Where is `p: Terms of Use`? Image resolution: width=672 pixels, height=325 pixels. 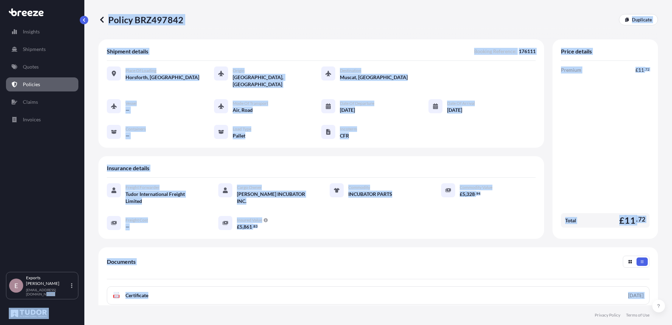 p: Terms of Use is located at coordinates (638, 315).